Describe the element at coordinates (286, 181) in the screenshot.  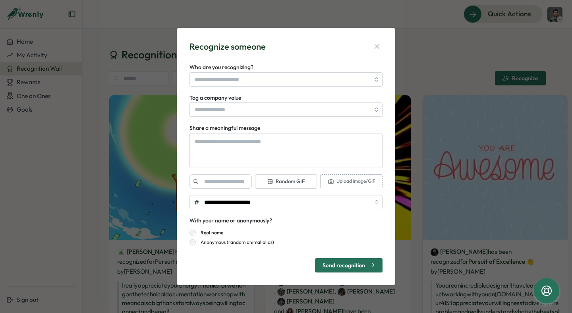
I see `span: Random GIF` at that location.